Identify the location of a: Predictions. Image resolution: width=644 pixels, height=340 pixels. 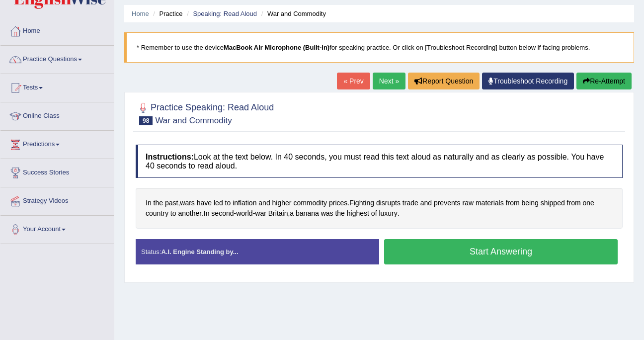
(57, 143).